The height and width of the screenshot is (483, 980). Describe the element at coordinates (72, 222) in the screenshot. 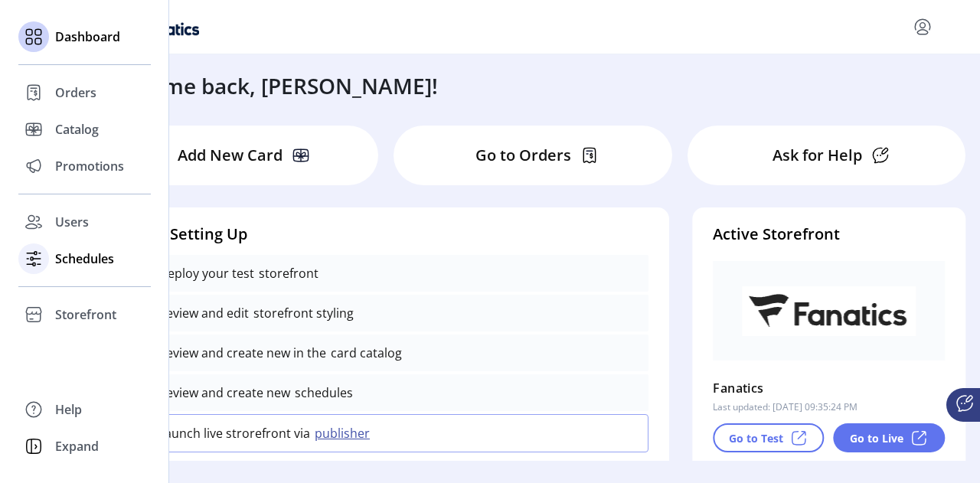

I see `span: Users` at that location.